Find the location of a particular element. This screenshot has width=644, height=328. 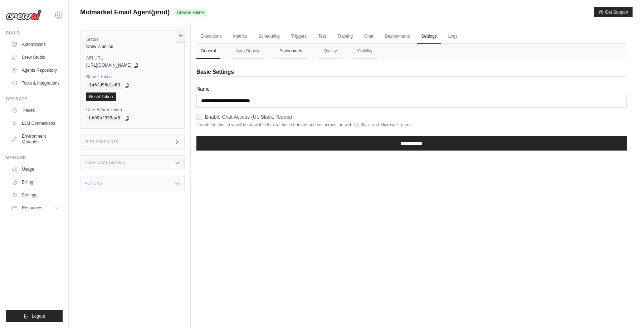

a: Metrics is located at coordinates (240, 37).